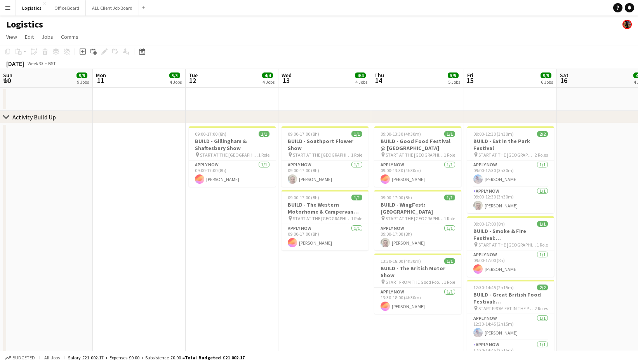 Image resolution: width=638 pixels, height=364 pixels. What do you see at coordinates (12, 37) in the screenshot?
I see `a: View` at bounding box center [12, 37].